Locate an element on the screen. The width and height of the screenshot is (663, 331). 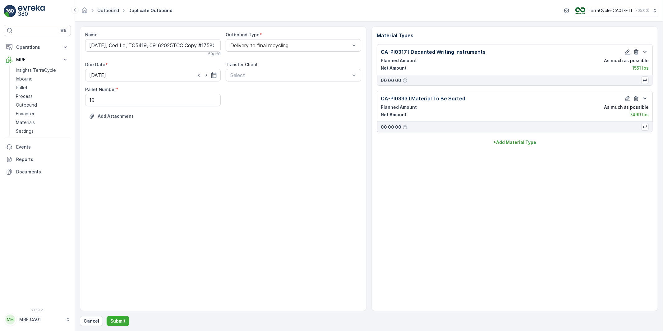
a: Envanter is located at coordinates (42, 114).